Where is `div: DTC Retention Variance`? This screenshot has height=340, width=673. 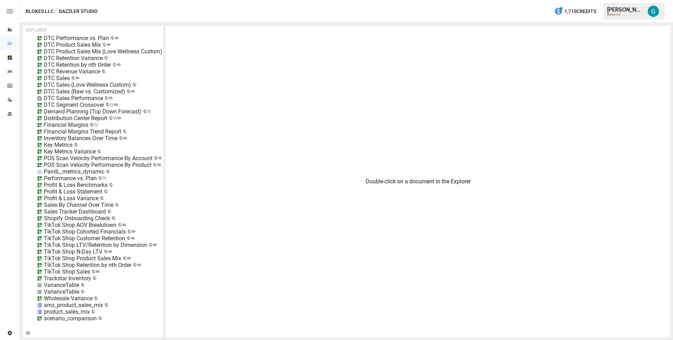
div: DTC Retention Variance is located at coordinates (73, 58).